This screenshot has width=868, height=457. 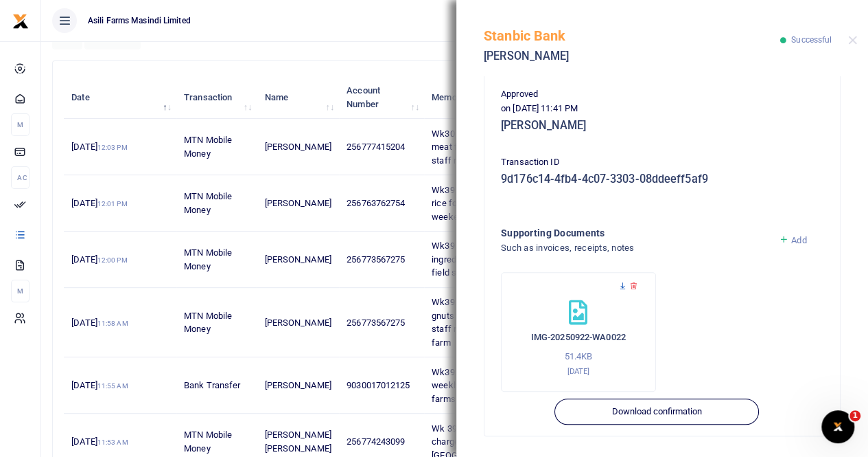 I want to click on div: IMG-20250922-WA0022, so click(x=579, y=332).